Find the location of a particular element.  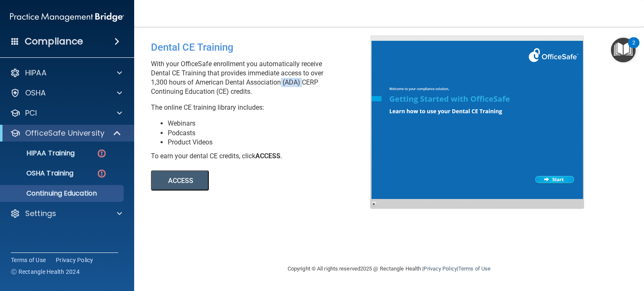

p: With your OfficeSafe enrollment you automatically receive Dental CE Training that provides immedi... is located at coordinates (264, 78).